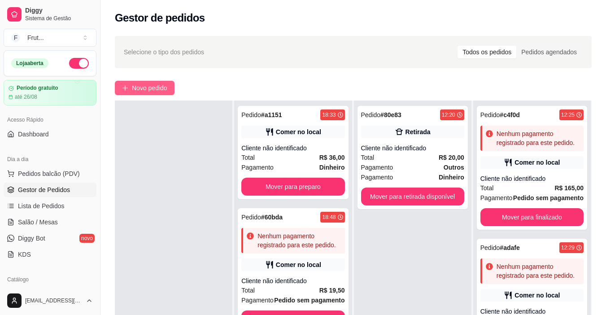 The width and height of the screenshot is (606, 315). I want to click on button: Mover para retirada disponível, so click(412, 196).